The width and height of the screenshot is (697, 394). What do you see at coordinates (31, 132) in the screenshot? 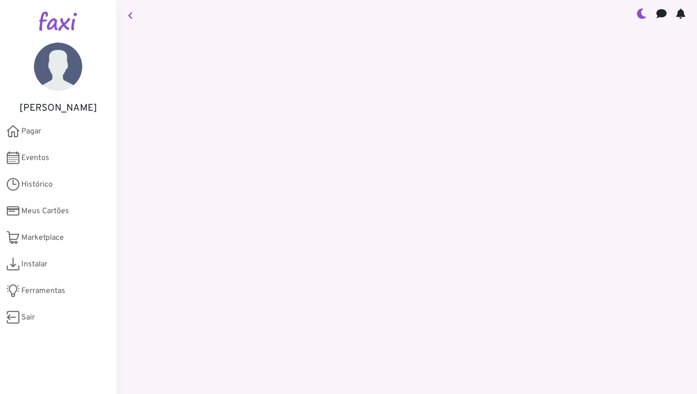
I see `span: Pagar` at bounding box center [31, 132].